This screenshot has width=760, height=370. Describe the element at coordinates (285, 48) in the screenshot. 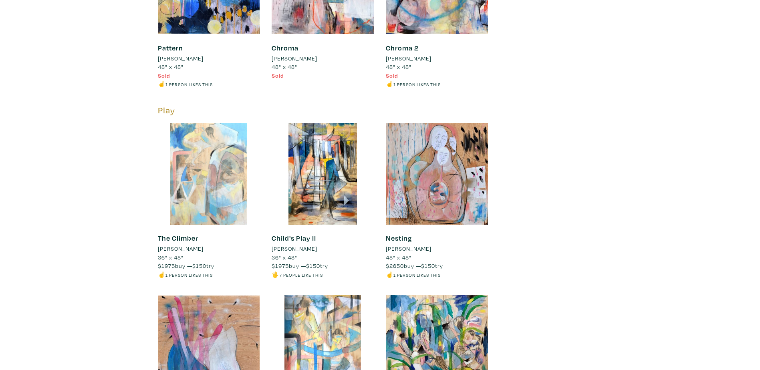

I see `a: Chroma` at that location.